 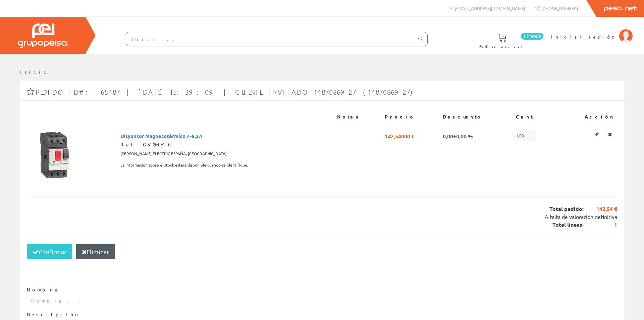 What do you see at coordinates (322, 301) in the screenshot?
I see `input: Nombre ...` at bounding box center [322, 301].